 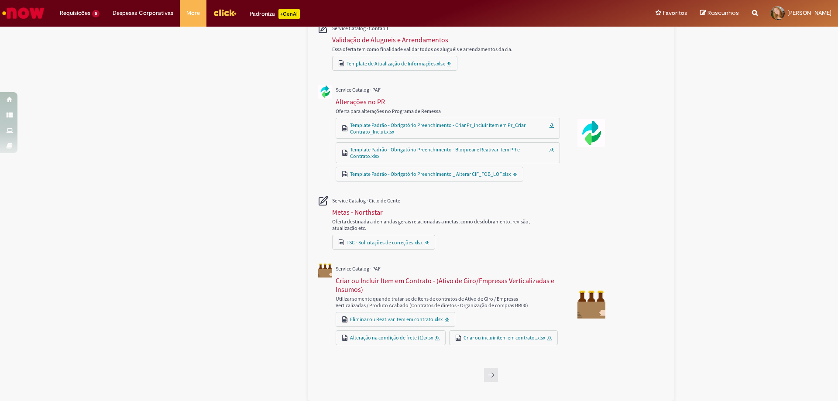 What do you see at coordinates (225, 13) in the screenshot?
I see `img: click_logo_yellow_360x200.png` at bounding box center [225, 13].